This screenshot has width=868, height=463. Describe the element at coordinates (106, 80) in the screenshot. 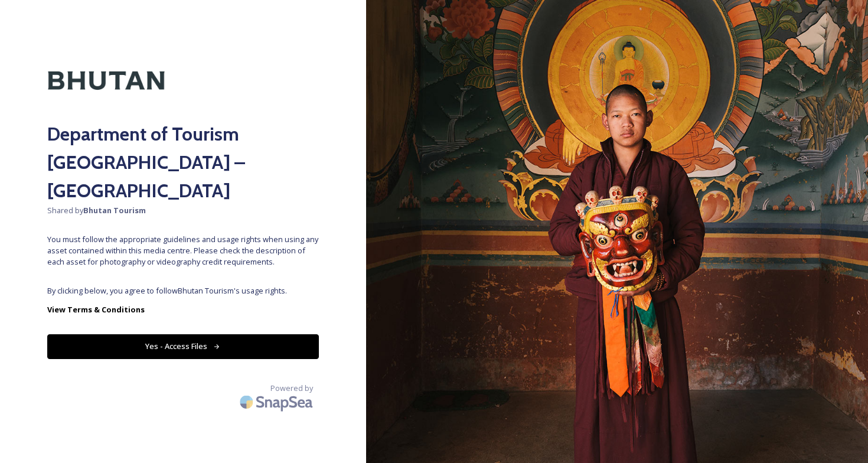

I see `img: Kingdom-of-Bhutan-Logo.png` at that location.